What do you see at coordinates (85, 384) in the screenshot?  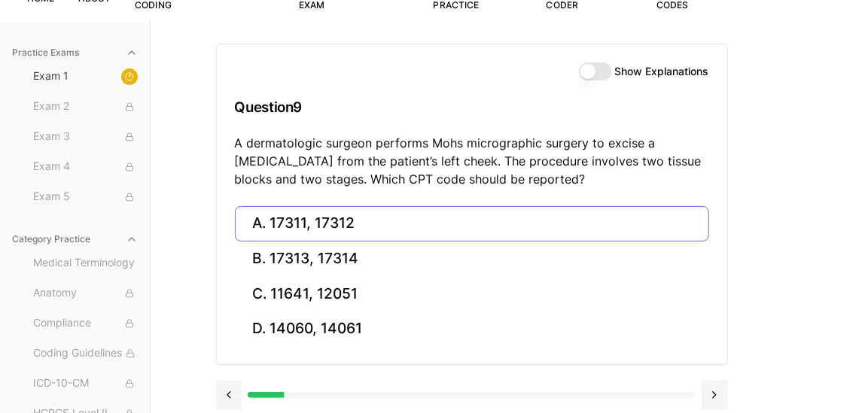 I see `span: ICD-10-CM` at bounding box center [85, 384].